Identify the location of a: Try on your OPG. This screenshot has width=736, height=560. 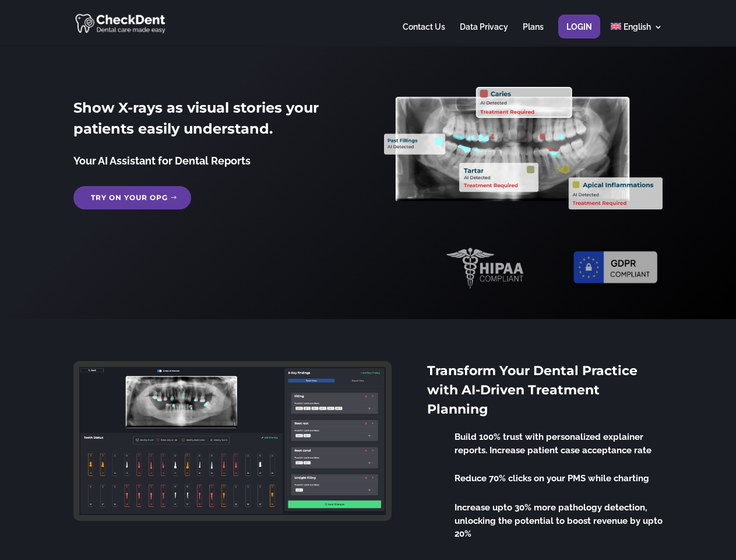
(132, 198).